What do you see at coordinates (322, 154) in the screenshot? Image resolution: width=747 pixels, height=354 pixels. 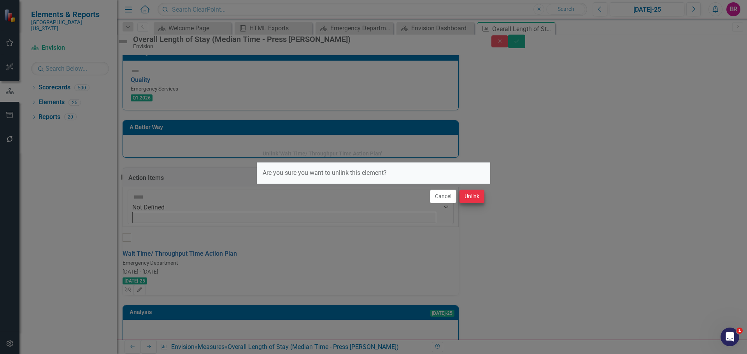 I see `div: Unlink 'Wait Time/ Throughput Time Action Plan'` at bounding box center [322, 154].